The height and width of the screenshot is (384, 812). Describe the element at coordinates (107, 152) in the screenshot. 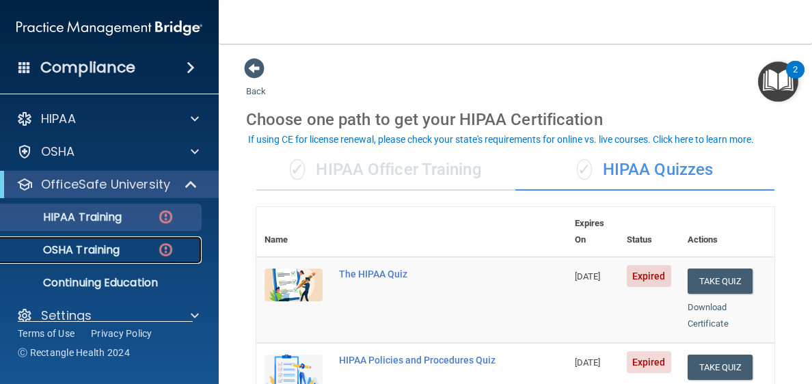

I see `a: OSHA` at that location.